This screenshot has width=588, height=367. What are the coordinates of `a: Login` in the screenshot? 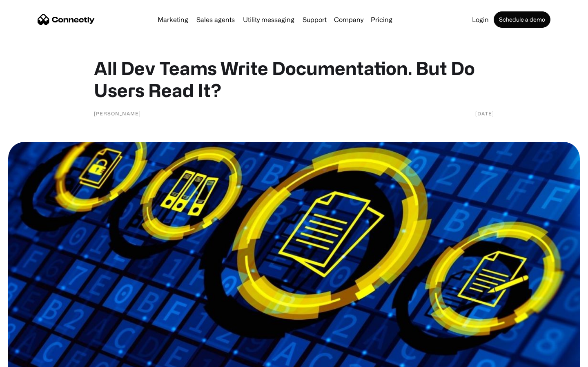 It's located at (480, 19).